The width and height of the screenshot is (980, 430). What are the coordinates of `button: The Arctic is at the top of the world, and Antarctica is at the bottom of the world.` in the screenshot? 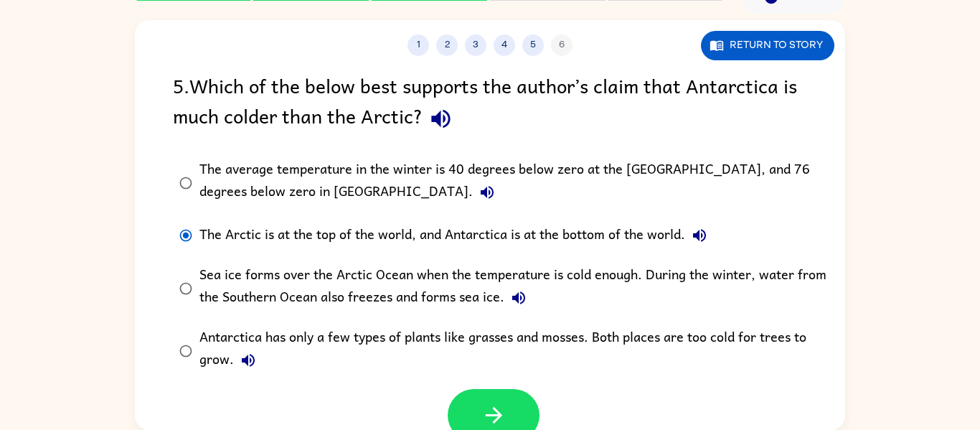 It's located at (699, 235).